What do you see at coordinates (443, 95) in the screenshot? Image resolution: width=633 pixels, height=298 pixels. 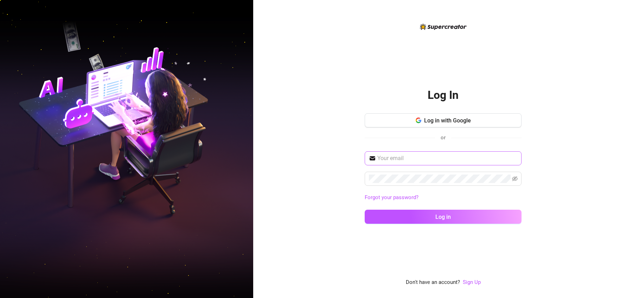 I see `h2: Log In` at bounding box center [443, 95].